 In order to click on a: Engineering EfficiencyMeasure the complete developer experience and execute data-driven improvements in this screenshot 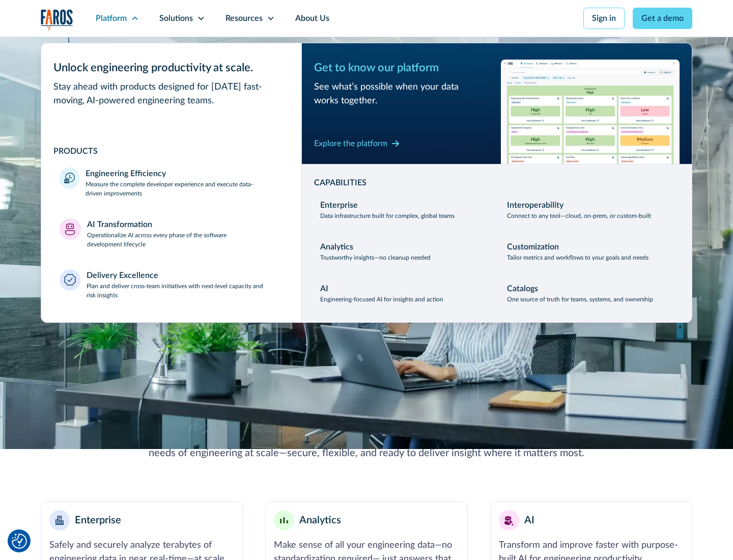, I will do `click(171, 183)`.